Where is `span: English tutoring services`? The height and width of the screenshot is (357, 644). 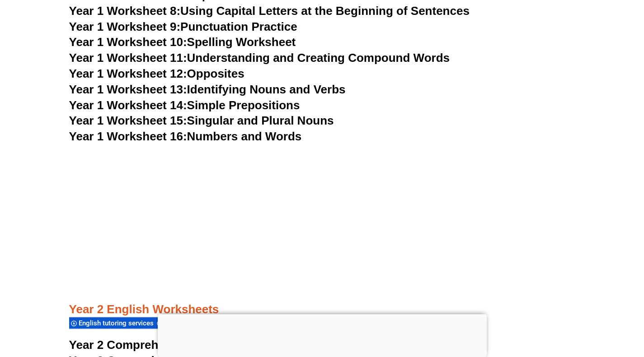 span: English tutoring services is located at coordinates (118, 323).